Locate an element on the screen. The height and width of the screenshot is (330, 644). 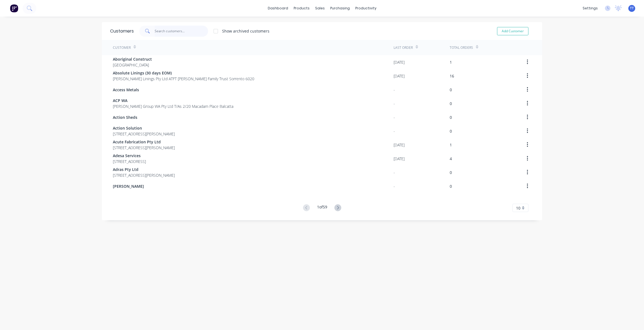
div: Customer is located at coordinates (121, 48).